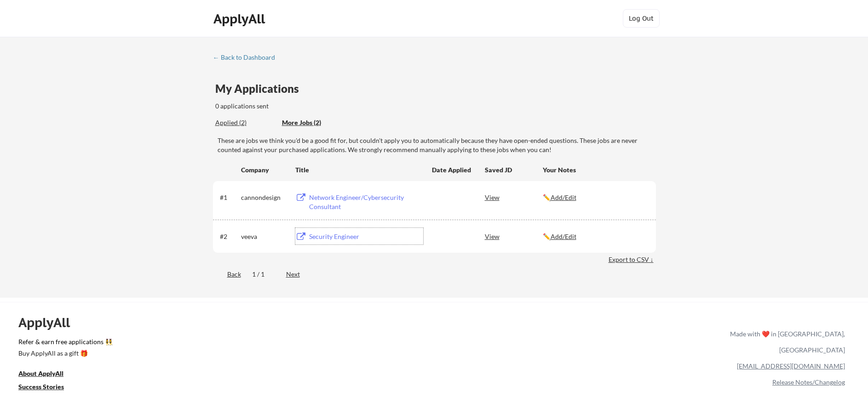 The height and width of the screenshot is (414, 868). Describe the element at coordinates (41, 387) in the screenshot. I see `u: Success Stories` at that location.